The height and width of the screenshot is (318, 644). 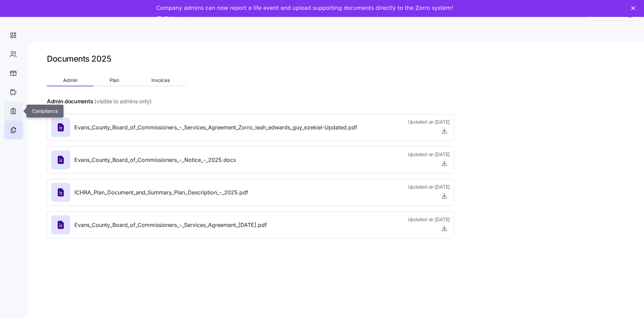 What do you see at coordinates (161, 80) in the screenshot?
I see `span: Invoices` at bounding box center [161, 80].